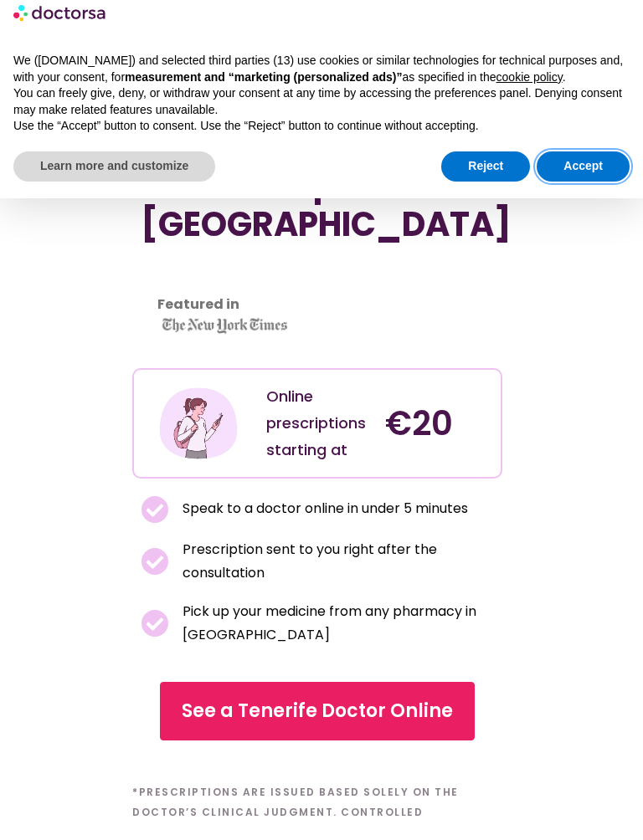 The width and height of the screenshot is (643, 840). I want to click on strong: measurement and “marketing (personalized ads)”, so click(263, 91).